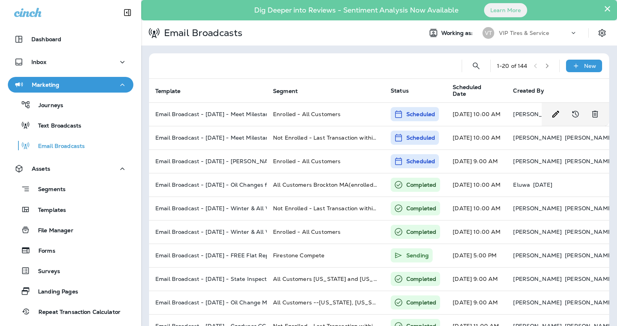 The width and height of the screenshot is (617, 326). I want to click on div: VT, so click(489, 33).